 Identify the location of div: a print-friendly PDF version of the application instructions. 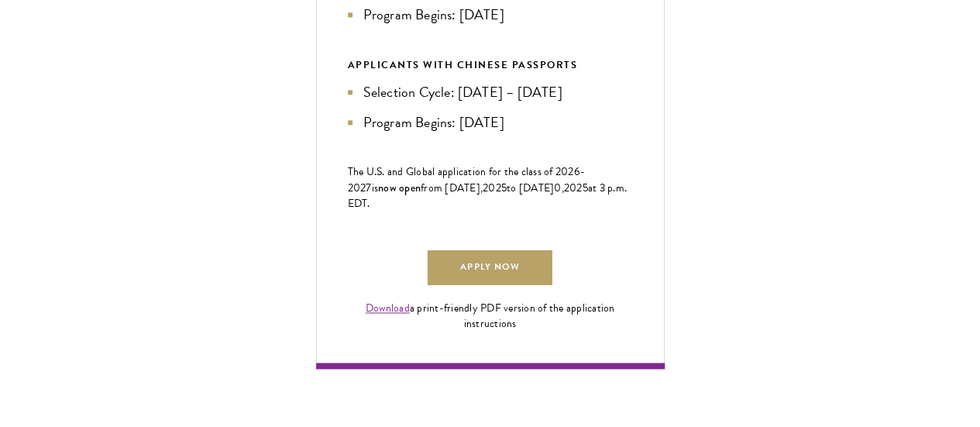
(490, 316).